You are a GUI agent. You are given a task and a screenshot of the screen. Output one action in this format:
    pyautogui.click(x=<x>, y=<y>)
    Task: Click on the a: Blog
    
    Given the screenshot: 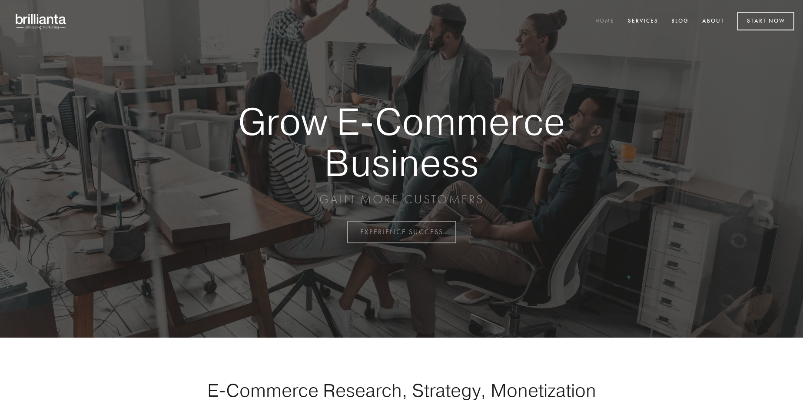 What is the action you would take?
    pyautogui.click(x=680, y=21)
    